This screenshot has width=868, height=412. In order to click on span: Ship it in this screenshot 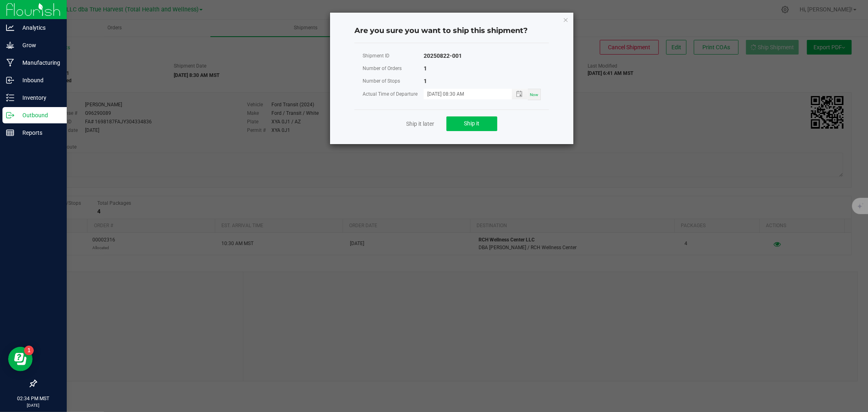, I will do `click(472, 123)`.